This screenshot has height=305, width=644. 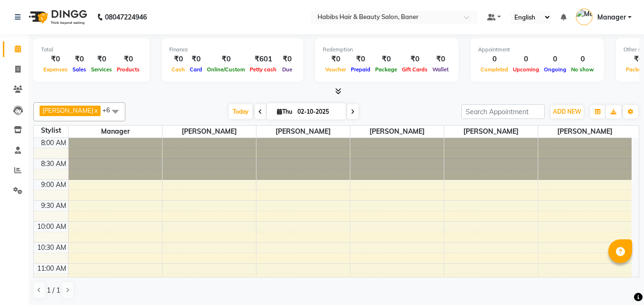 I want to click on span: Gift Cards, so click(x=415, y=69).